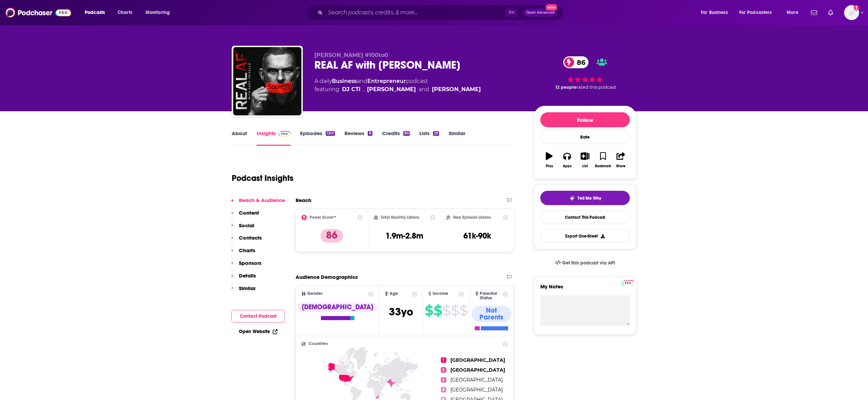 This screenshot has width=868, height=400. Describe the element at coordinates (628, 282) in the screenshot. I see `a: Pro website` at that location.